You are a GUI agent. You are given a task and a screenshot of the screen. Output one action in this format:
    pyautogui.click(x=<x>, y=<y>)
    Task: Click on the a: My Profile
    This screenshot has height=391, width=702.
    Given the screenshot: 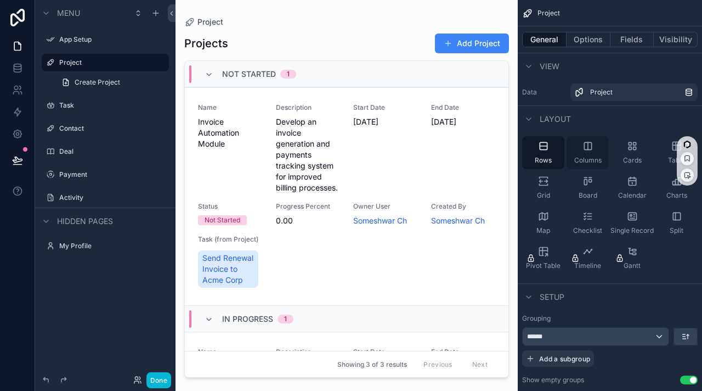 What is the action you would take?
    pyautogui.click(x=113, y=246)
    